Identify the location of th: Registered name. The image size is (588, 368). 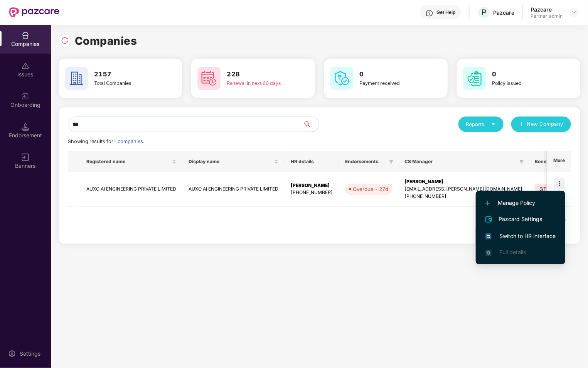
(131, 162).